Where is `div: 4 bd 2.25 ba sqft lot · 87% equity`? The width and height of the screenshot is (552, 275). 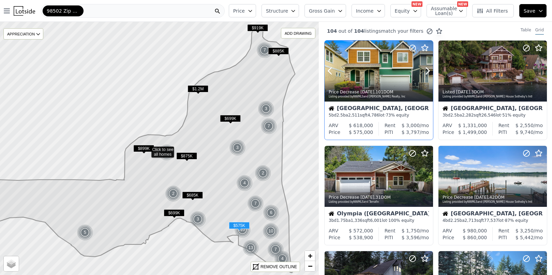
div: 4 bd 2.25 ba sqft lot · 87% equity is located at coordinates (493, 221).